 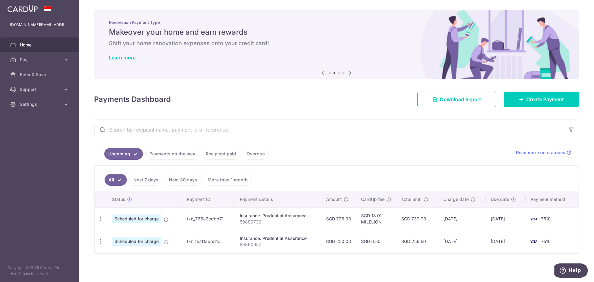 I want to click on span: Status, so click(x=118, y=199).